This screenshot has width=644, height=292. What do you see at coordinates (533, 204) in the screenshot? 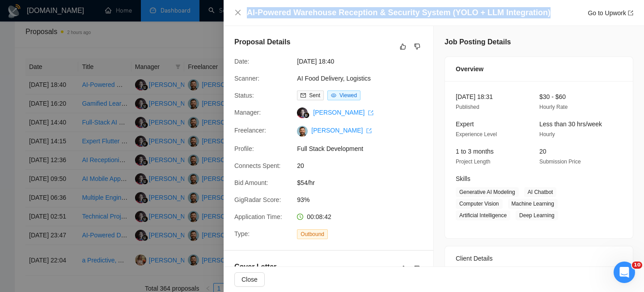
I see `span: Machine Learning` at bounding box center [533, 204].